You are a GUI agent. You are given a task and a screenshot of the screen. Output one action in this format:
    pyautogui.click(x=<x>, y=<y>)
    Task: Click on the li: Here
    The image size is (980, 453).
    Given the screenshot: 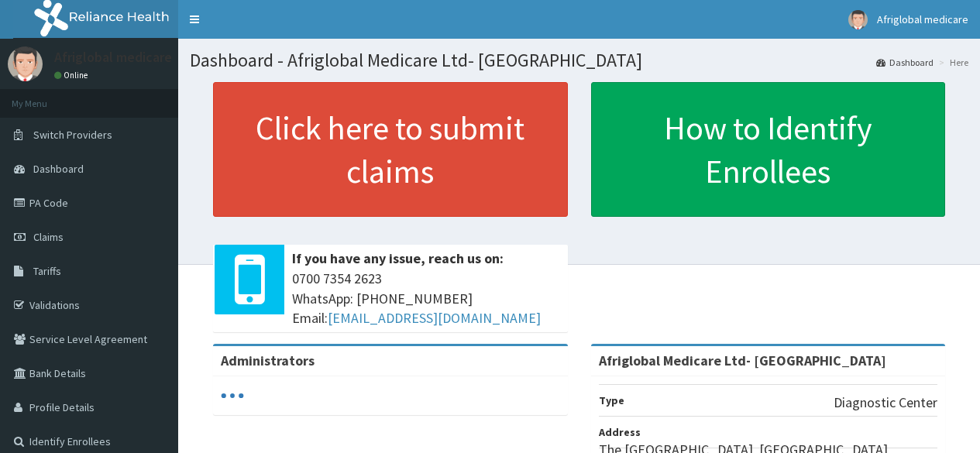 What is the action you would take?
    pyautogui.click(x=951, y=62)
    